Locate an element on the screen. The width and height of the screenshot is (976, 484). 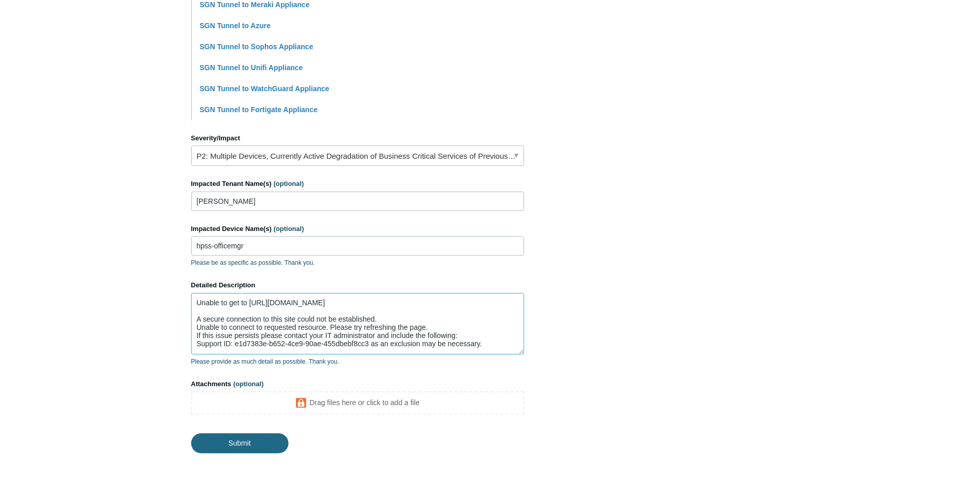
a: SGN Tunnel to Fortigate Appliance is located at coordinates (259, 110).